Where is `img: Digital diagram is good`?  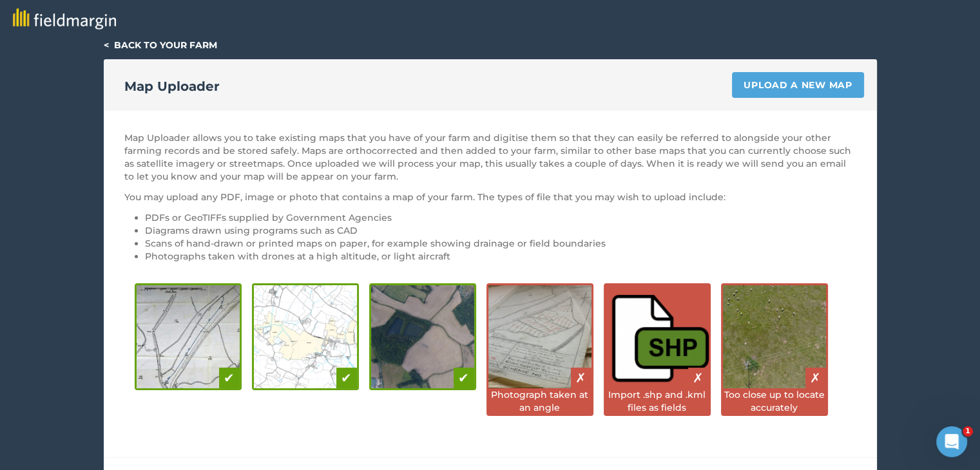 img: Digital diagram is good is located at coordinates (306, 337).